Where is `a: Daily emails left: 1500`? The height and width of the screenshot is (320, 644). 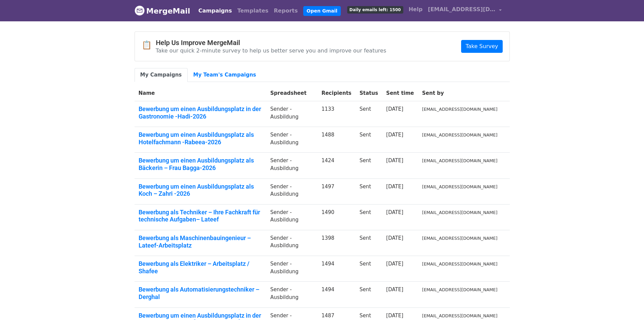 a: Daily emails left: 1500 is located at coordinates (375, 9).